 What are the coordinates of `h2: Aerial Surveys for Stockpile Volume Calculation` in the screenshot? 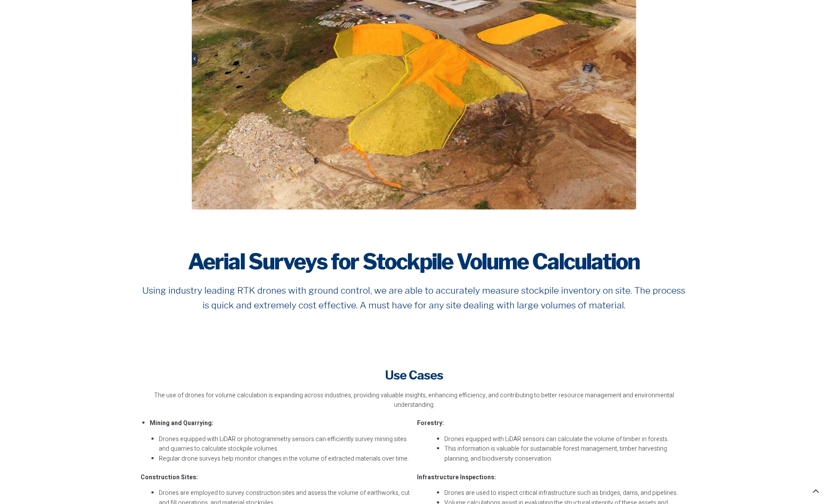 It's located at (414, 262).